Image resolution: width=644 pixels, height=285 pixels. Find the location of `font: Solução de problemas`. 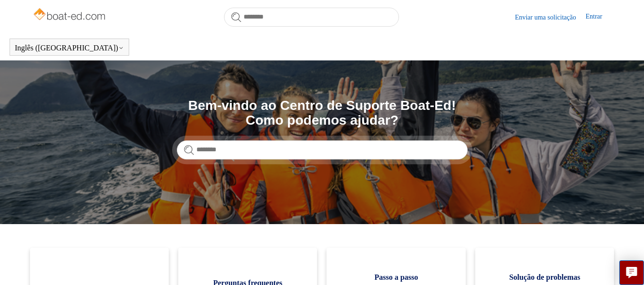

font: Solução de problemas is located at coordinates (545, 277).